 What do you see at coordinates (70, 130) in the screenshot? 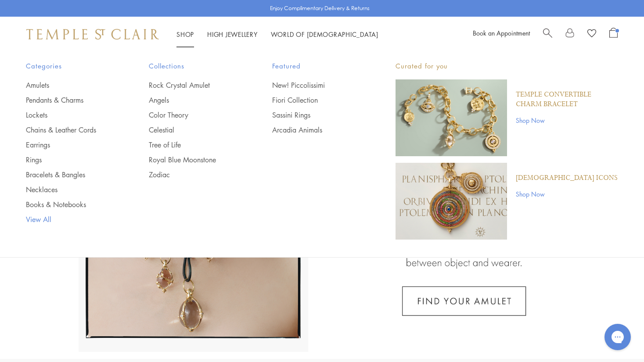
I see `a: Chains & Leather Cords` at bounding box center [70, 130].